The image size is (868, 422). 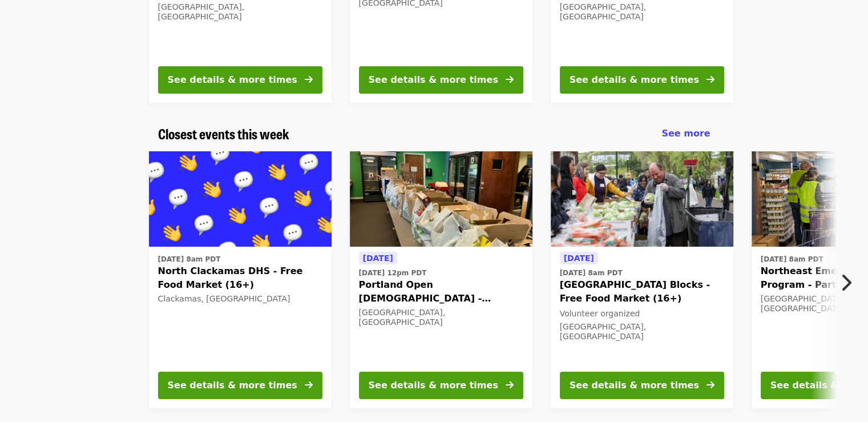 What do you see at coordinates (442, 280) in the screenshot?
I see `a: See details for "Portland Open Bible - Partner Agency Support (16+)"` at bounding box center [442, 280].